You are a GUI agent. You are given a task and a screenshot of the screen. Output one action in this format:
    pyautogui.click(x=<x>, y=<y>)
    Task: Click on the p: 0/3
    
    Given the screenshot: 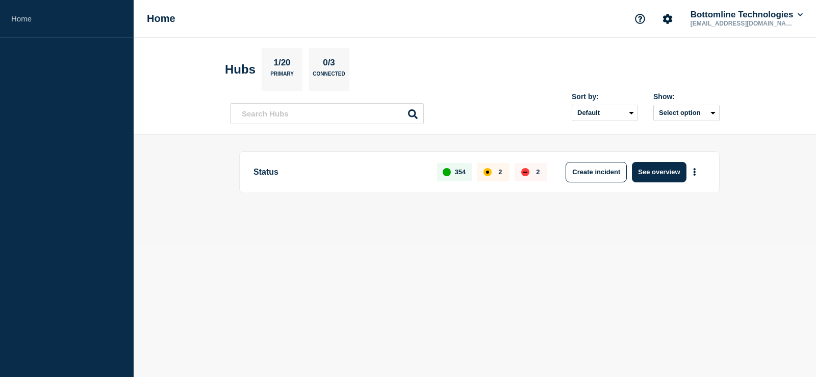 What is the action you would take?
    pyautogui.click(x=329, y=64)
    